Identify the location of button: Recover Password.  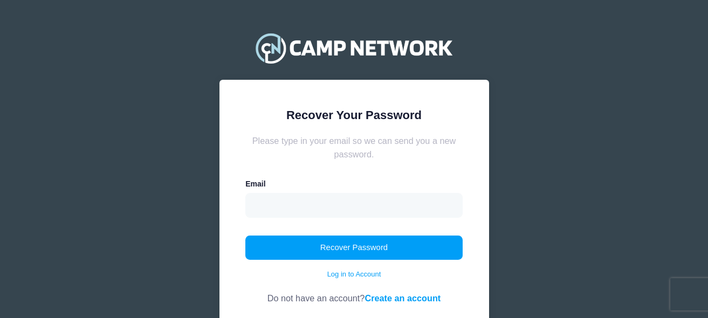
(354, 248).